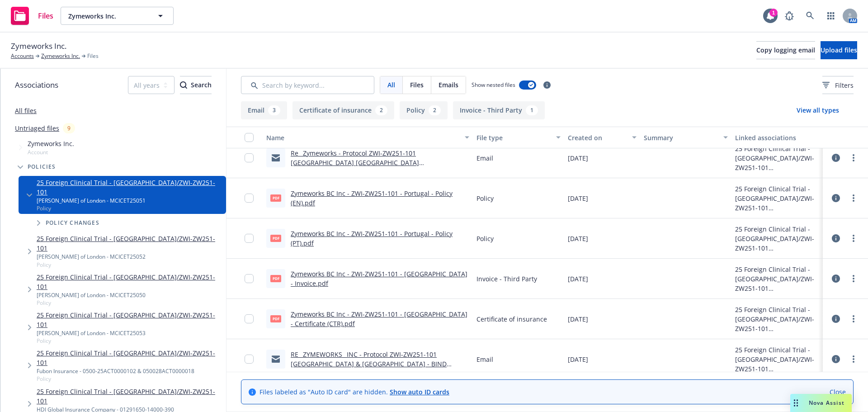  I want to click on a: Switch app, so click(831, 16).